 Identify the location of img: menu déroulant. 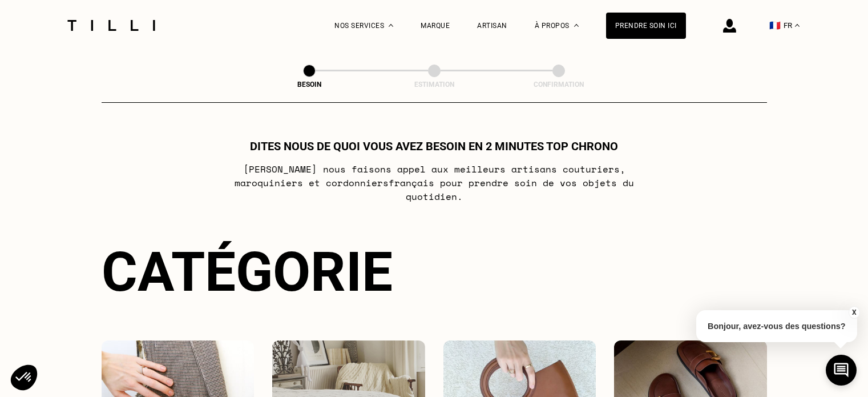
(797, 25).